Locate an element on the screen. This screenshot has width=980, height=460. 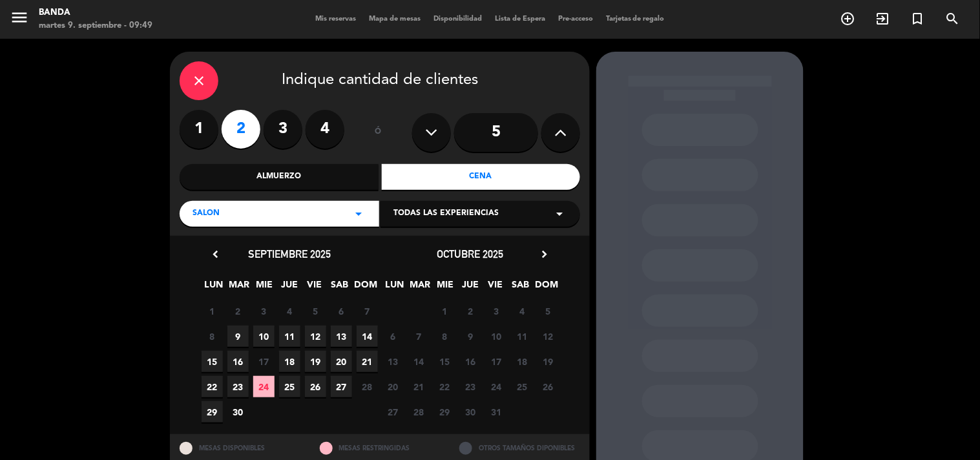
div: martes 9. septiembre - 09:49 is located at coordinates (95, 26).